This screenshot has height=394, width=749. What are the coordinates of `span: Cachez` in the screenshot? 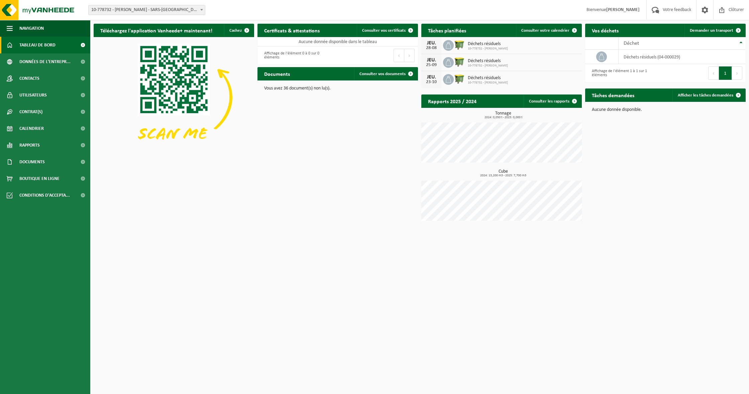 It's located at (235, 30).